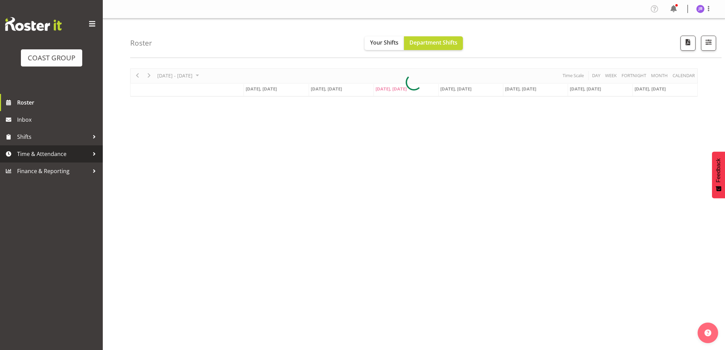 This screenshot has width=725, height=350. What do you see at coordinates (384, 43) in the screenshot?
I see `button: Your Shifts` at bounding box center [384, 43].